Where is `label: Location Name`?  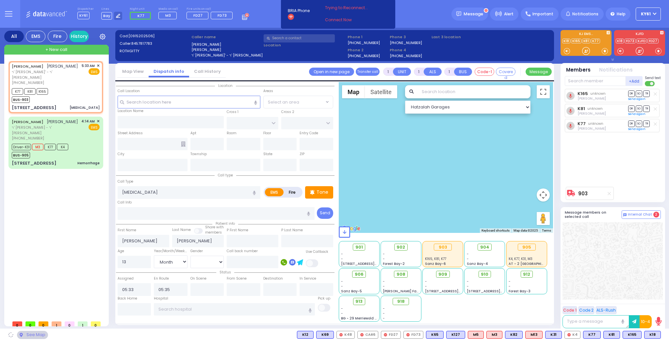 label: Location Name is located at coordinates (130, 111).